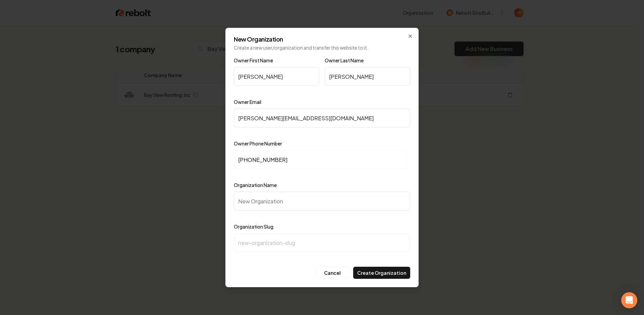  Describe the element at coordinates (255, 185) in the screenshot. I see `label: Organization Name` at that location.